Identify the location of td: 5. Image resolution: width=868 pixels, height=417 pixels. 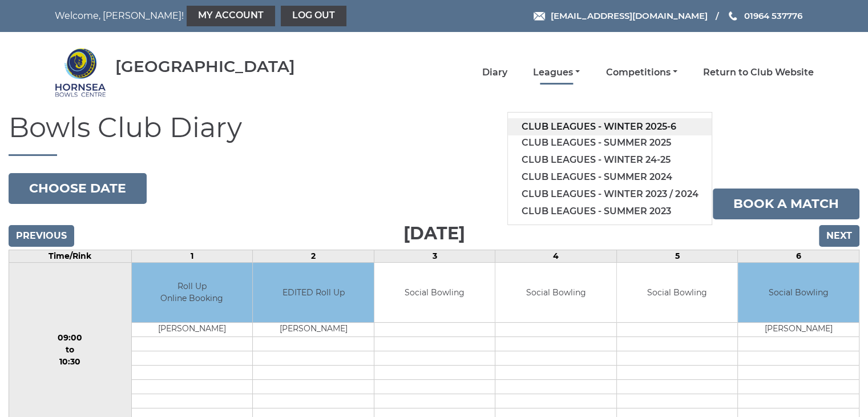
(677, 255).